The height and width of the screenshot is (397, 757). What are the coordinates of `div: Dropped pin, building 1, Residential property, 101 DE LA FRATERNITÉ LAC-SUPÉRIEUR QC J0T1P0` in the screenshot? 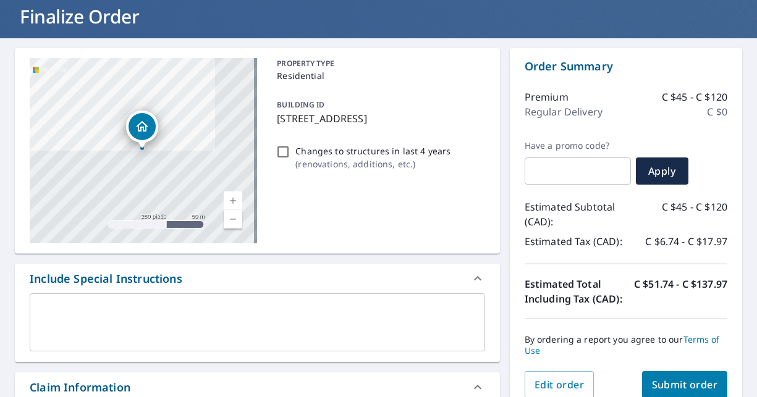 It's located at (142, 130).